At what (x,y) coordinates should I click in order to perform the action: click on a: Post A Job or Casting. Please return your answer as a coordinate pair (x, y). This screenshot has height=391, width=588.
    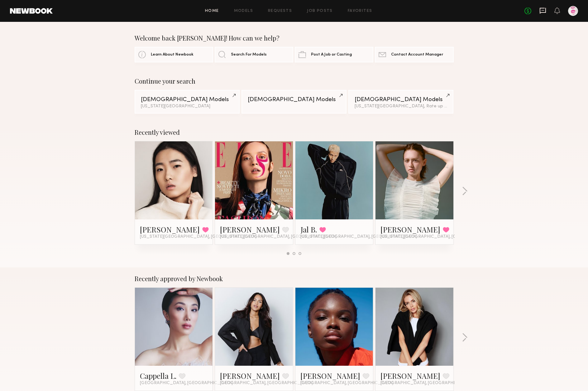
    Looking at the image, I should click on (334, 55).